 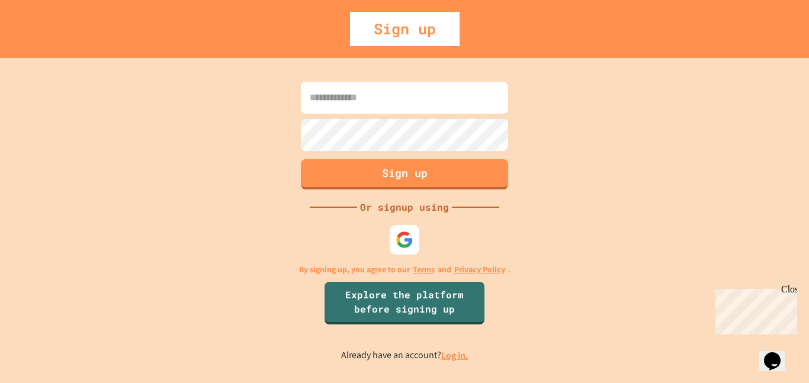 What do you see at coordinates (405, 240) in the screenshot?
I see `img: google-icon.svg` at bounding box center [405, 240].